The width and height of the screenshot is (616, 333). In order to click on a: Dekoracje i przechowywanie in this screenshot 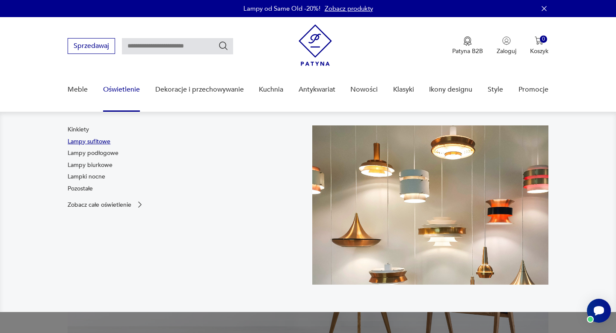, I will do `click(199, 89)`.